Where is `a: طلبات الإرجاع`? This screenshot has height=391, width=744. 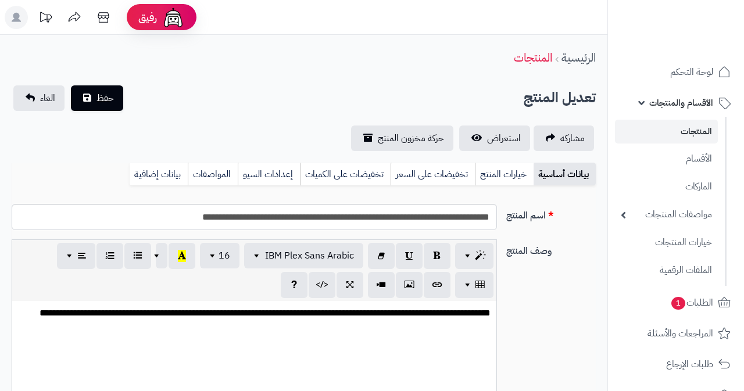 a: طلبات الإرجاع is located at coordinates (676, 364).